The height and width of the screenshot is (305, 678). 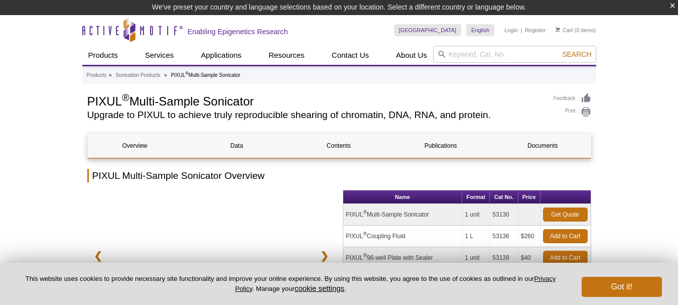 What do you see at coordinates (315, 100) in the screenshot?
I see `h1: PIXUL Multi-Sample Sonicator` at bounding box center [315, 100].